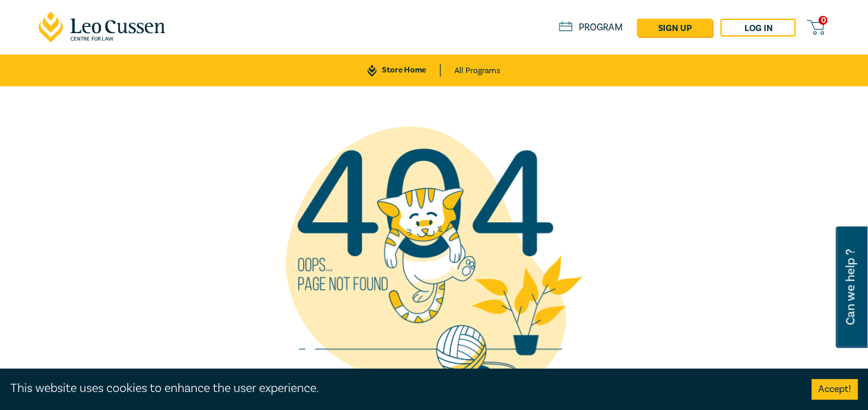 The image size is (868, 410). Describe the element at coordinates (757, 28) in the screenshot. I see `a: Log in` at that location.